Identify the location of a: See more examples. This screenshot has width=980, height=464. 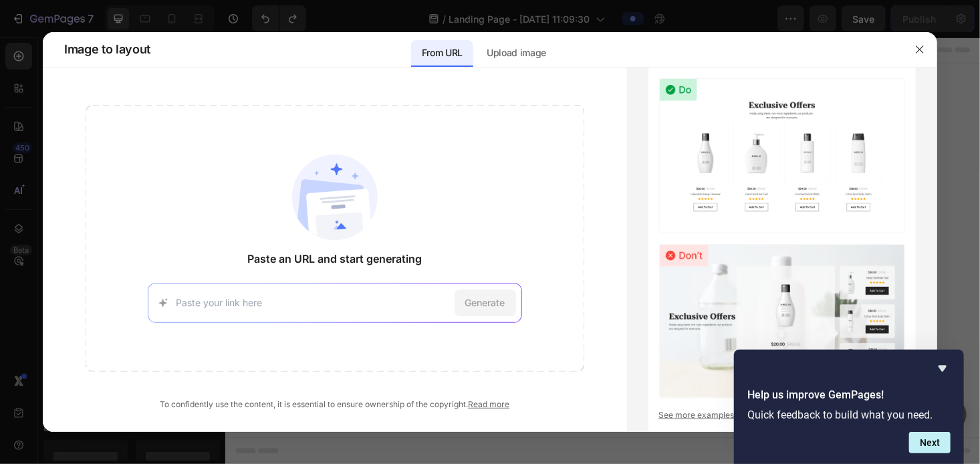
(782, 415).